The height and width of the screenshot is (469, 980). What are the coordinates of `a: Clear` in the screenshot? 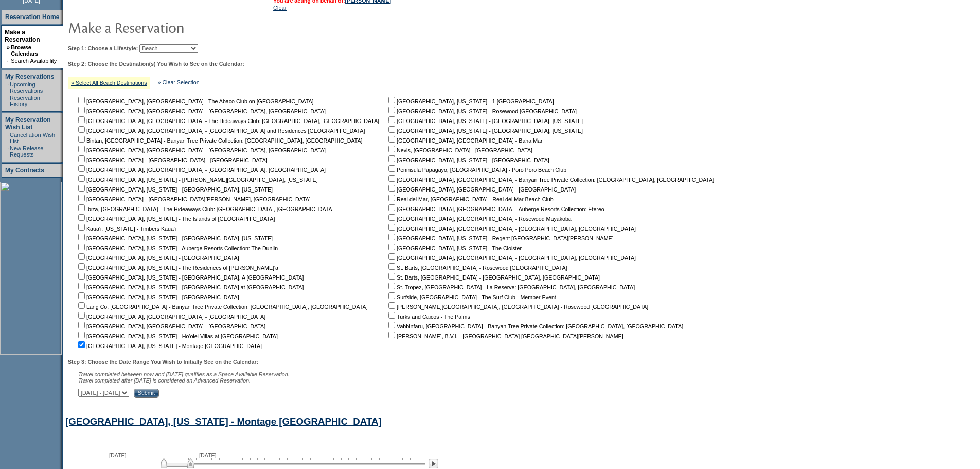 It's located at (280, 8).